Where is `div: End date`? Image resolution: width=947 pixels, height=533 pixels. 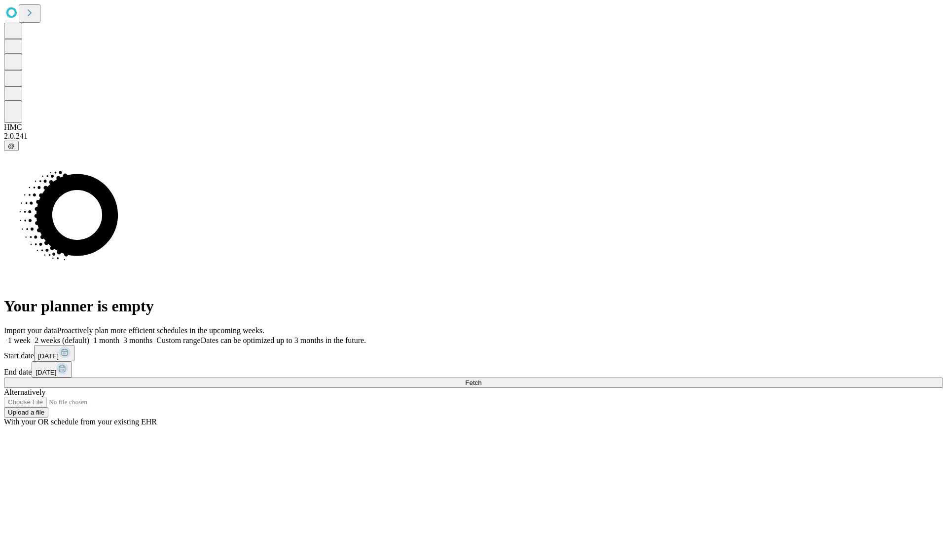 div: End date is located at coordinates (474, 369).